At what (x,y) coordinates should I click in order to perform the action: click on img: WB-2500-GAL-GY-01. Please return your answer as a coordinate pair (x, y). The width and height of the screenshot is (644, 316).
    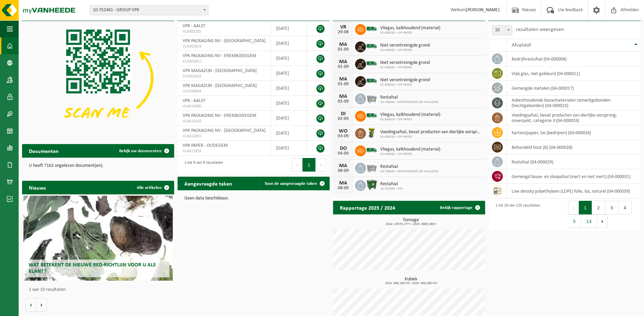
    Looking at the image, I should click on (372, 98).